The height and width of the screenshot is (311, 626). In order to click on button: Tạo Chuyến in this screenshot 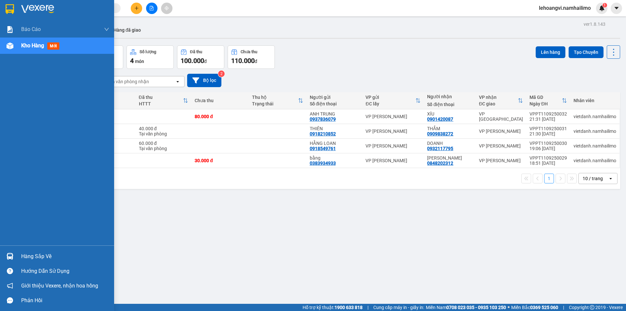, I will do `click(586, 52)`.